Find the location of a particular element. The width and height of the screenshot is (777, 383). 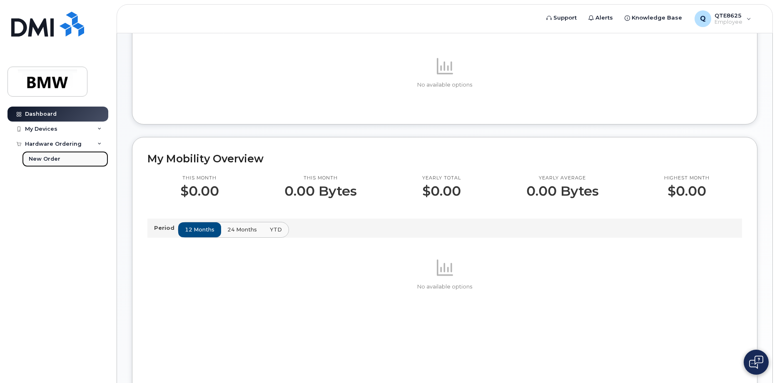

a: Alerts is located at coordinates (601, 18).